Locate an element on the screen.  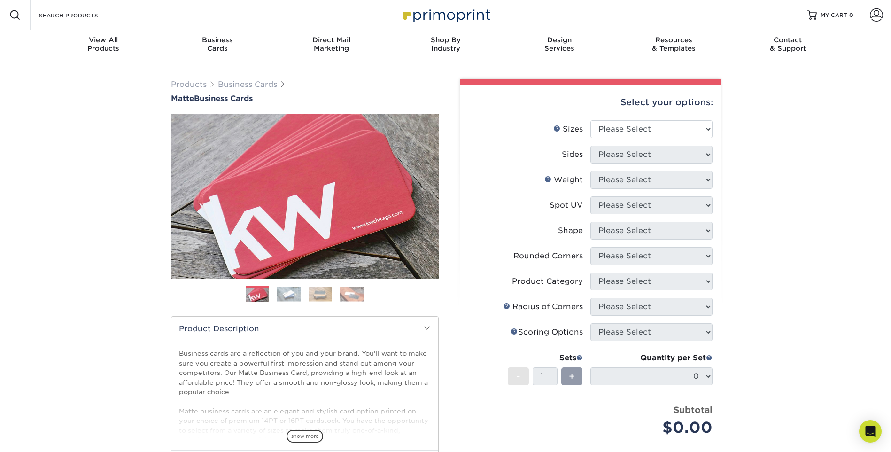
div: Open Intercom Messenger is located at coordinates (871, 431).